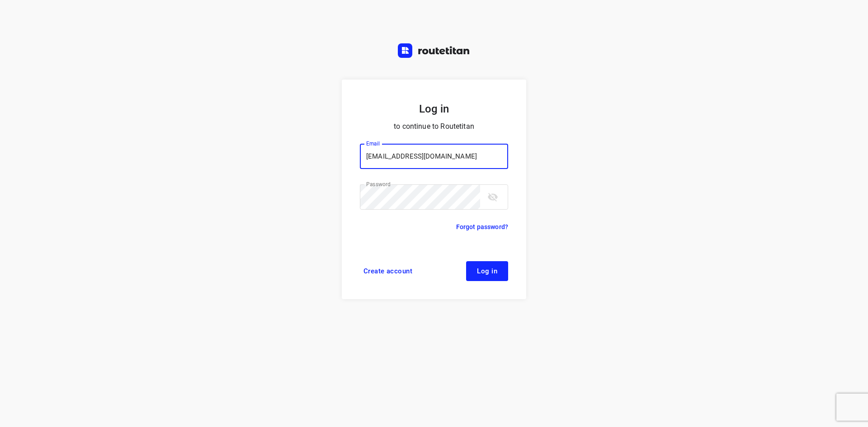 Image resolution: width=868 pixels, height=427 pixels. I want to click on img: Routetitan, so click(434, 51).